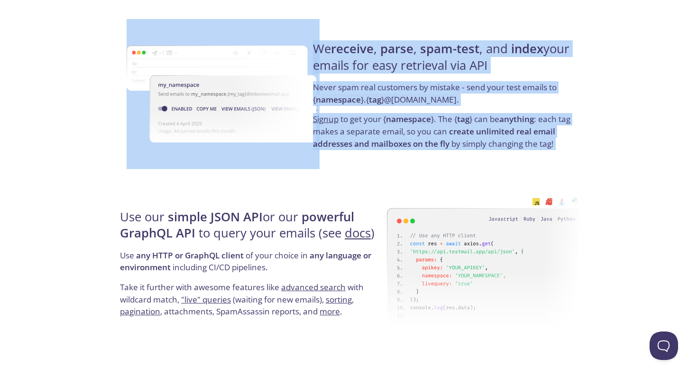 Image resolution: width=697 pixels, height=379 pixels. Describe the element at coordinates (397, 48) in the screenshot. I see `strong: parse` at that location.